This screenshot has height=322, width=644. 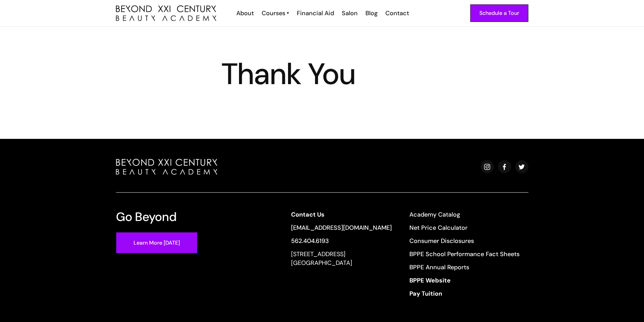 I want to click on div: Contact, so click(x=397, y=13).